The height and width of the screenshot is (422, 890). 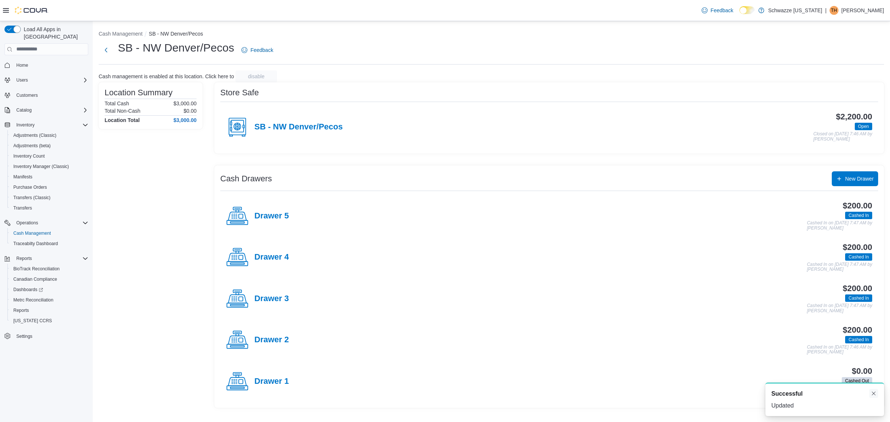 What do you see at coordinates (49, 269) in the screenshot?
I see `button: BioTrack Reconciliation` at bounding box center [49, 269].